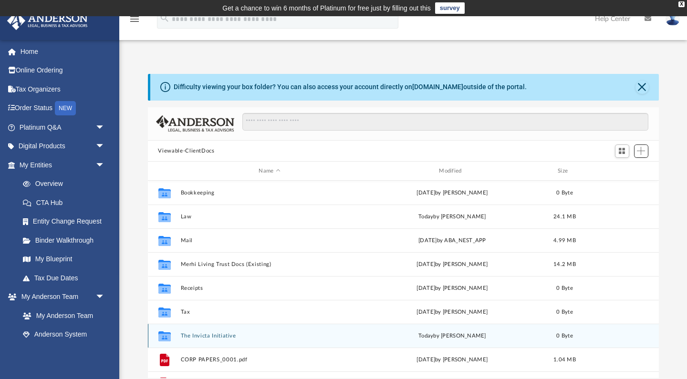  What do you see at coordinates (673, 19) in the screenshot?
I see `img: User Pic` at bounding box center [673, 19].